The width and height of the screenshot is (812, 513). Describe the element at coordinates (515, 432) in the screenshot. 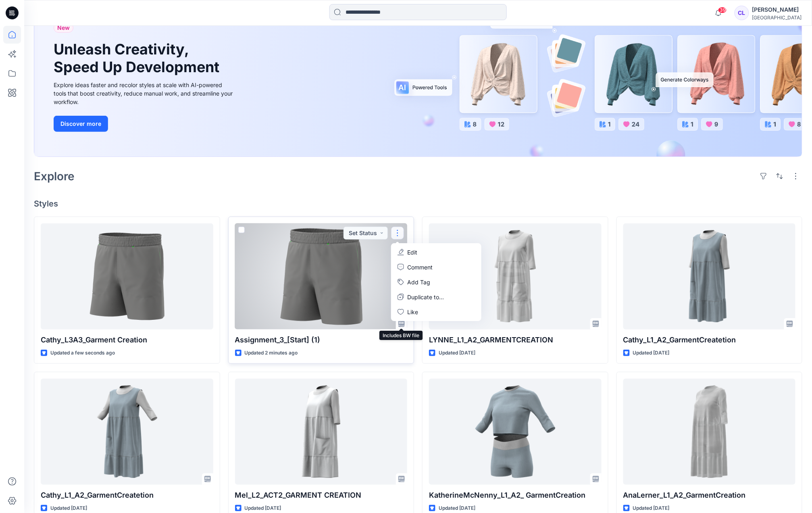

I see `a: KatherineMcNenny_L1_A2_ GarmentCreation` at that location.